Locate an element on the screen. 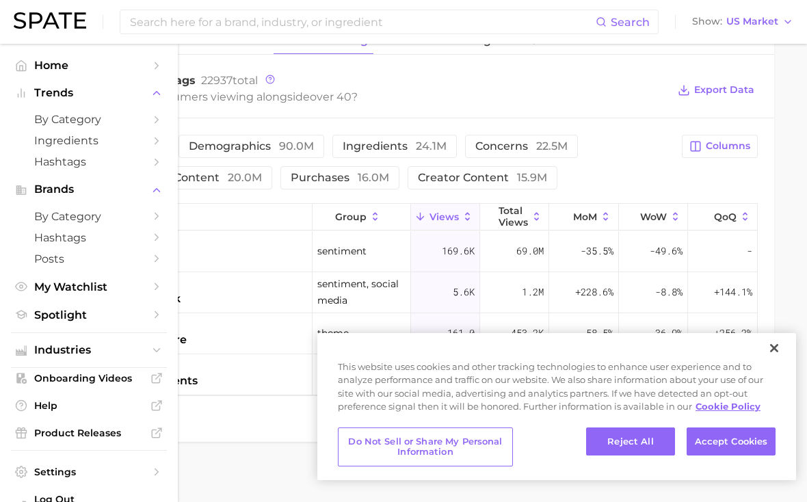 This screenshot has width=807, height=502. span: 453.2k is located at coordinates (527, 333).